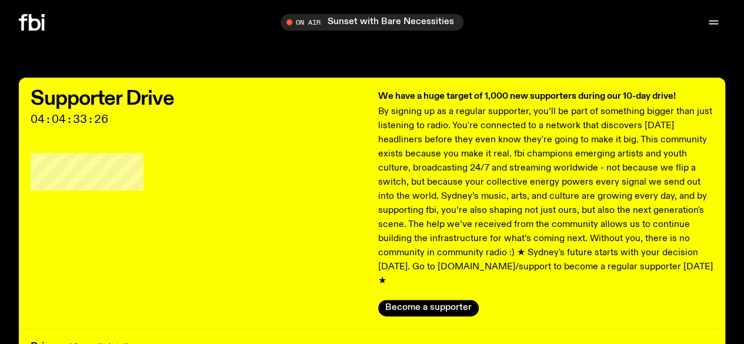 This screenshot has width=744, height=344. I want to click on h3: We have a huge target of 1,000 new supporters during our 10-day drive!, so click(546, 96).